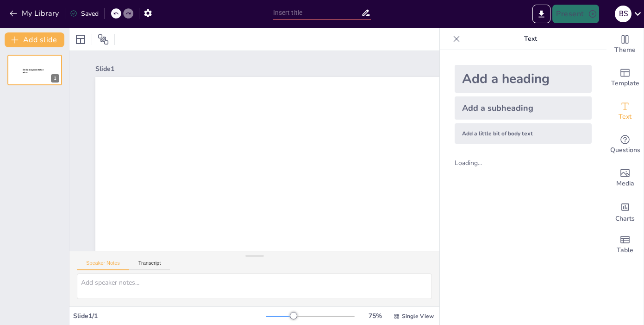  What do you see at coordinates (625, 50) in the screenshot?
I see `span: Theme` at bounding box center [625, 50].